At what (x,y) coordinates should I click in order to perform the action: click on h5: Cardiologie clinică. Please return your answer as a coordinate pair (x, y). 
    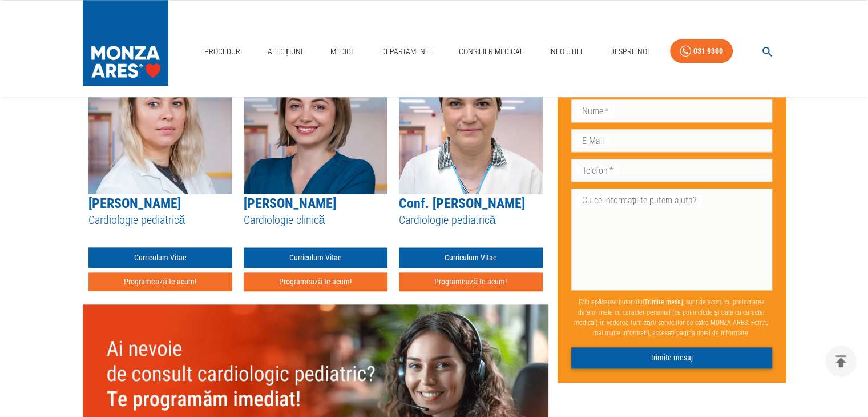
    Looking at the image, I should click on (316, 220).